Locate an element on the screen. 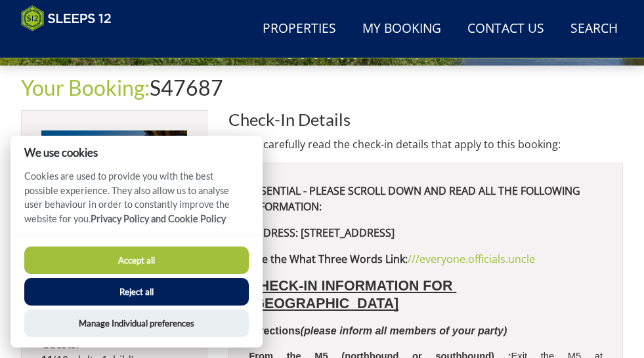 This screenshot has height=358, width=644. a: ///everyone.officials.uncle is located at coordinates (471, 260).